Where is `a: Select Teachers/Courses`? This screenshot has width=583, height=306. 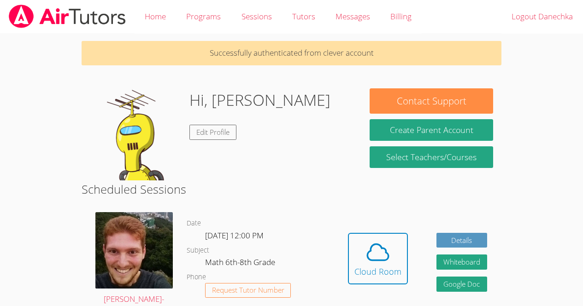 a: Select Teachers/Courses is located at coordinates (431, 157).